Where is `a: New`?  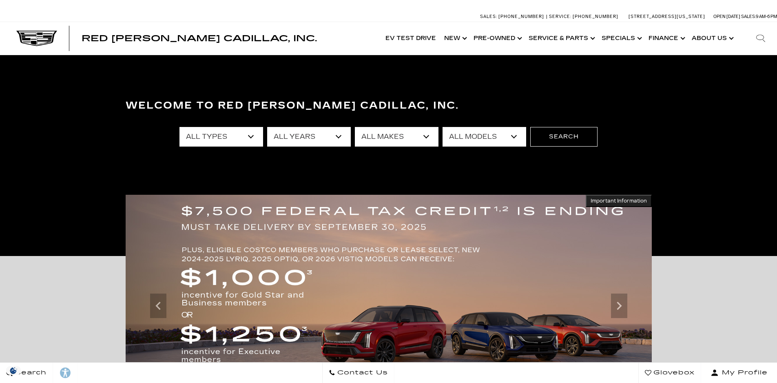
a: New is located at coordinates (455, 38).